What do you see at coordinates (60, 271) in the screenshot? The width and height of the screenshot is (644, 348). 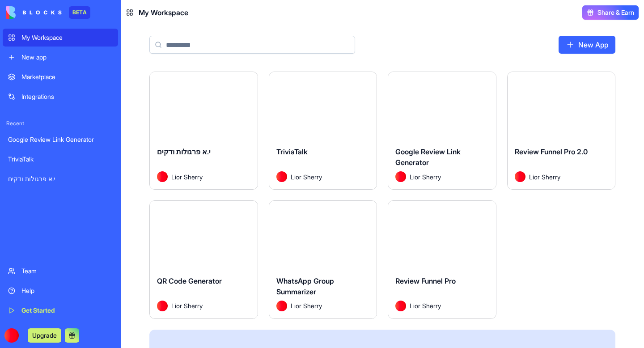 I see `a: Team` at bounding box center [60, 271].